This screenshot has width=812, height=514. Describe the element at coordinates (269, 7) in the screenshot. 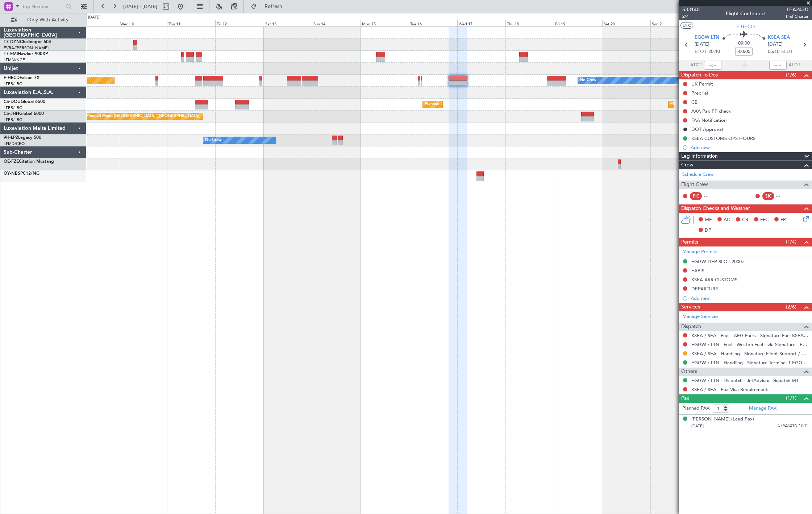

I see `button: Refresh` at that location.